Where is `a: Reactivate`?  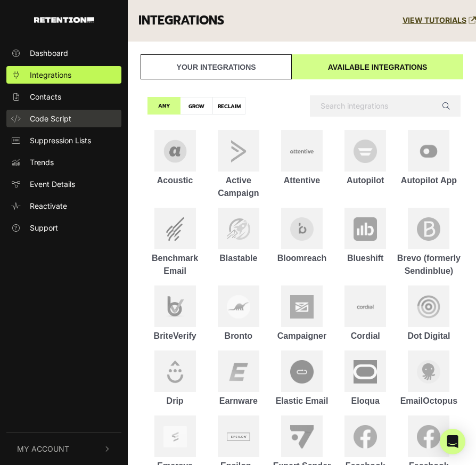
a: Reactivate is located at coordinates (64, 206).